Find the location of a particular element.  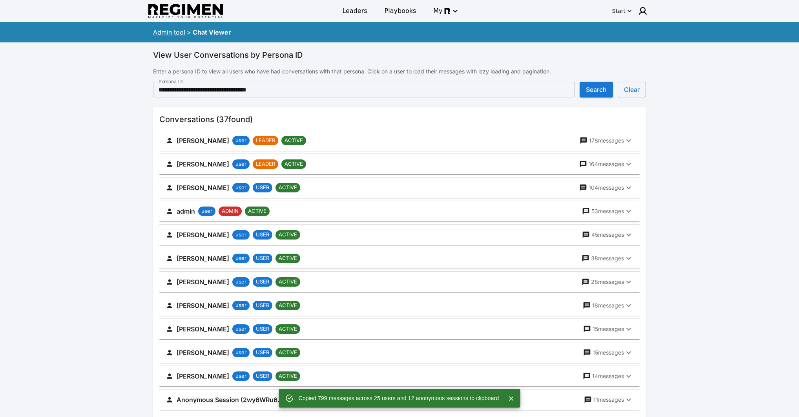

img: Regimen logo is located at coordinates (186, 11).